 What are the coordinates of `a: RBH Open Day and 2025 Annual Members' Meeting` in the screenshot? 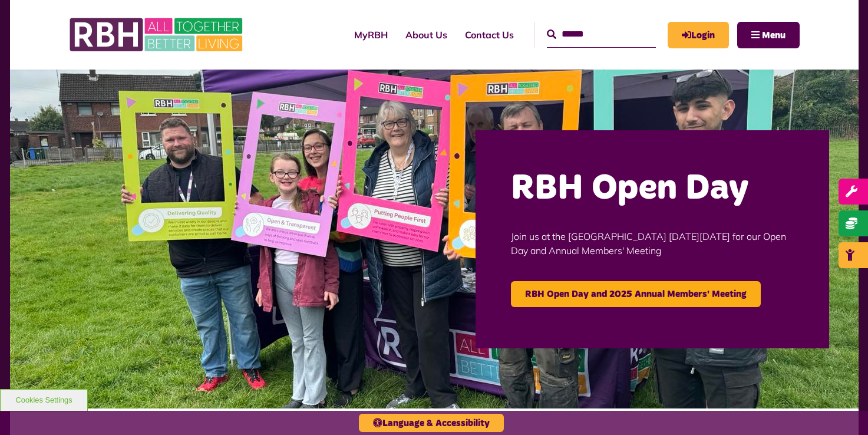 It's located at (636, 294).